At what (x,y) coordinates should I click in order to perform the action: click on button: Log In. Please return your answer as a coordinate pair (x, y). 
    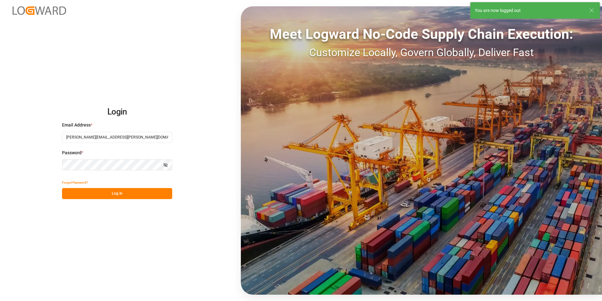
    Looking at the image, I should click on (117, 193).